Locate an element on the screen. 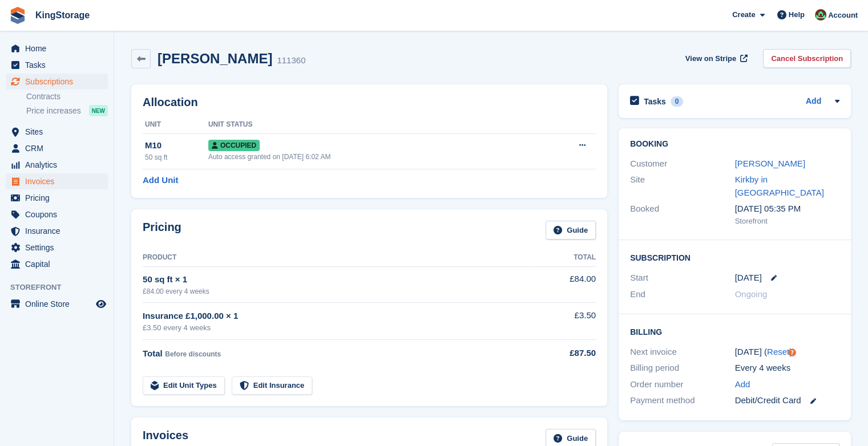  span: Sites is located at coordinates (60, 132).